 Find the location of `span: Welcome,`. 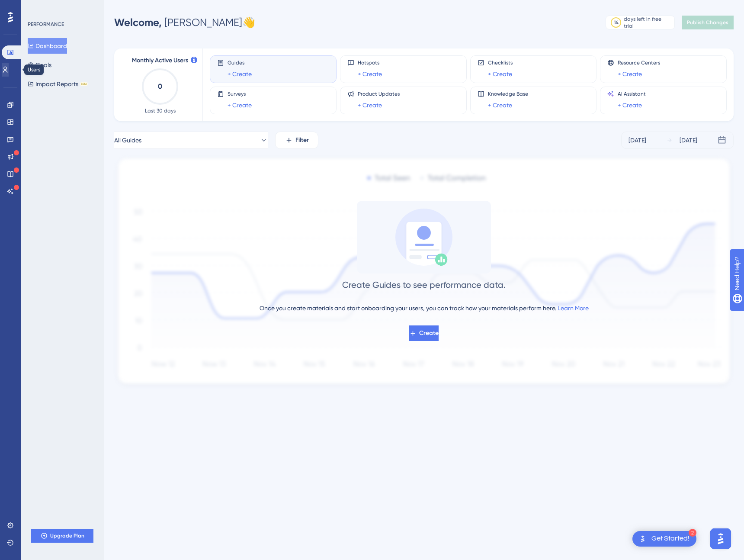

span: Welcome, is located at coordinates (138, 22).